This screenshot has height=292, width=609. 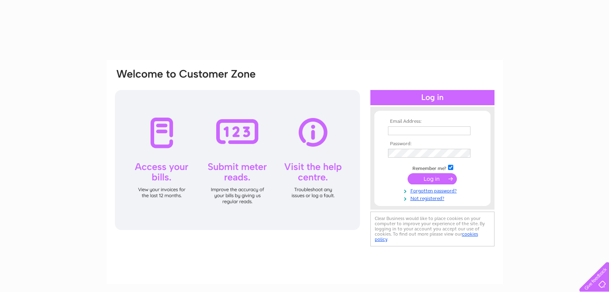 What do you see at coordinates (433, 229) in the screenshot?
I see `div: Clear Business would like to place cookies on your computer to improve your experience of the sit...` at bounding box center [433, 229].